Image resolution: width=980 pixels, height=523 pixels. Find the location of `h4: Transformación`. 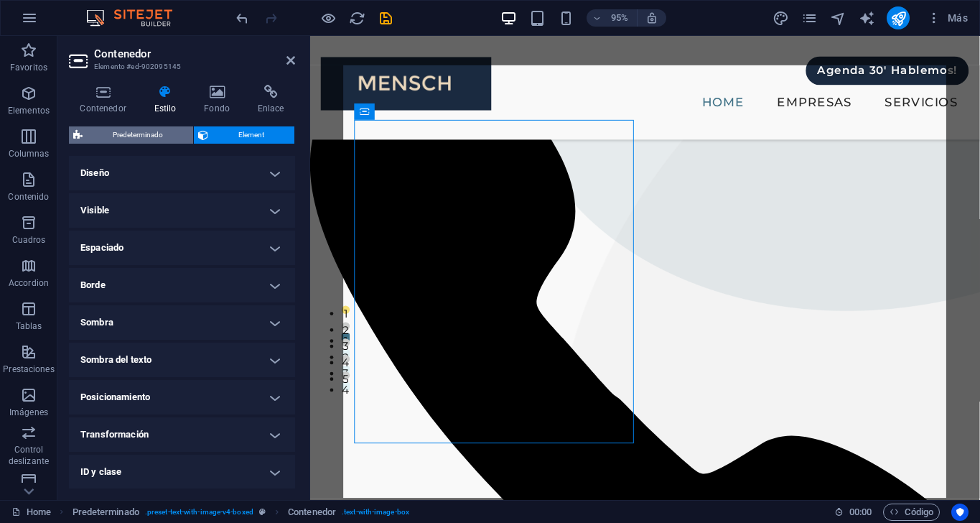

h4: Transformación is located at coordinates (181, 434).